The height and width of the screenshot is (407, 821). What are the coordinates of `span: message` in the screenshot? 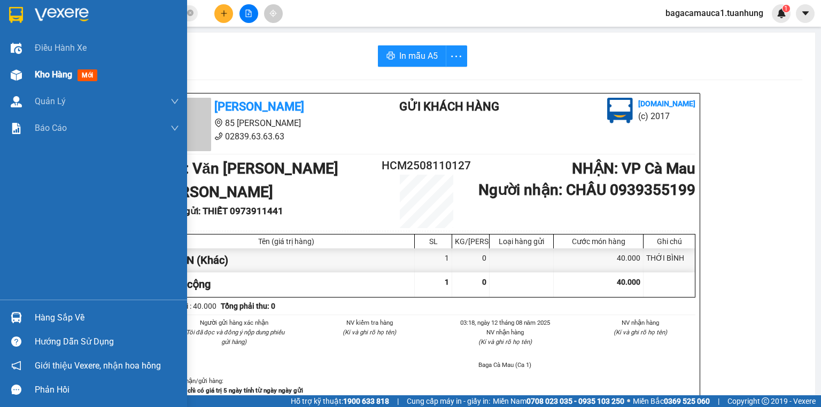 It's located at (16, 390).